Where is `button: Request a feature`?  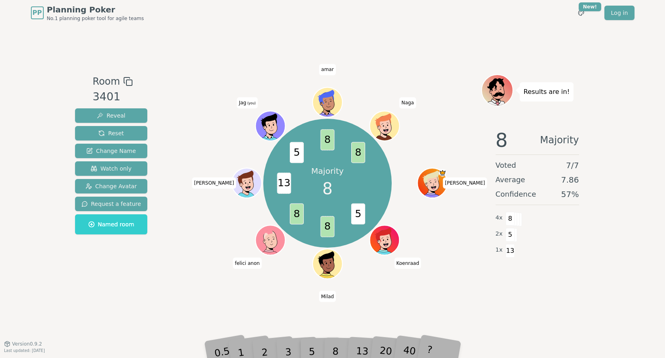
button: Request a feature is located at coordinates (111, 204).